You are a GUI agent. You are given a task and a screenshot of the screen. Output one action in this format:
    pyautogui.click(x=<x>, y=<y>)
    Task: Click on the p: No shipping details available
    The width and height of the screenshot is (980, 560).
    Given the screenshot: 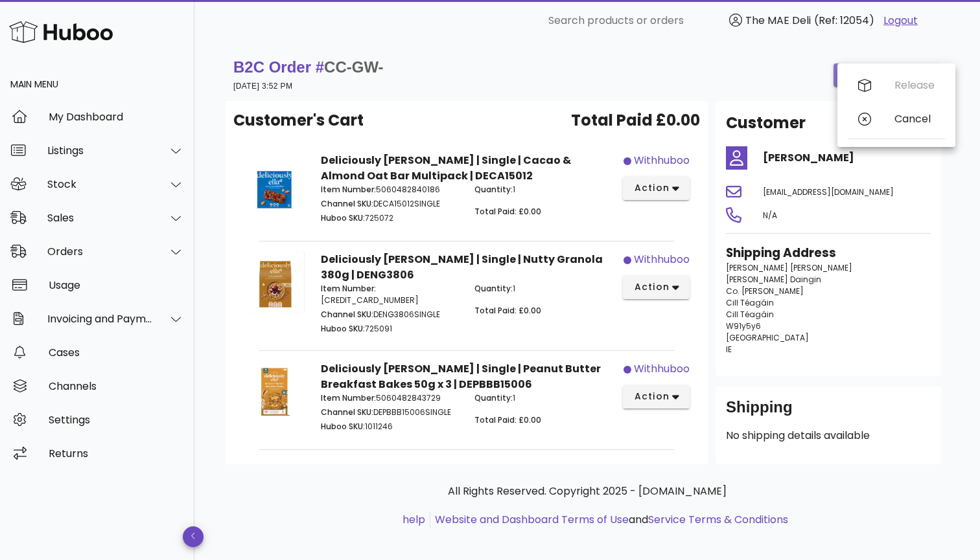 What is the action you would take?
    pyautogui.click(x=828, y=435)
    